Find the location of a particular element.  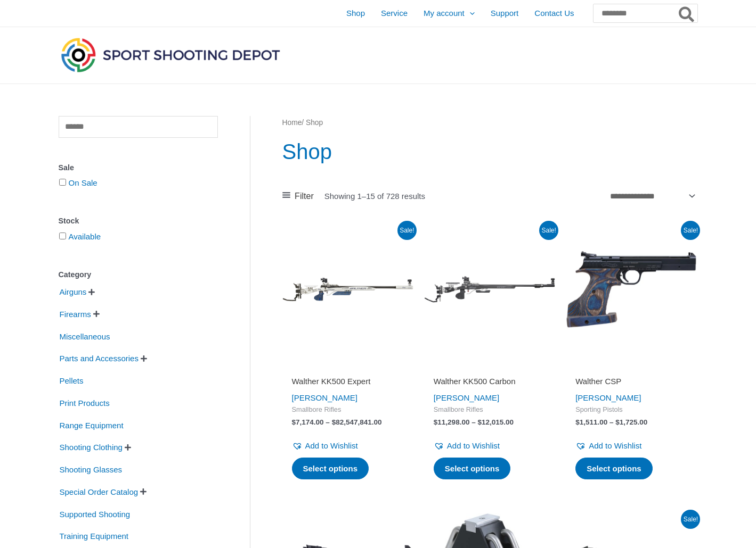

span: Firearms is located at coordinates (75, 314).